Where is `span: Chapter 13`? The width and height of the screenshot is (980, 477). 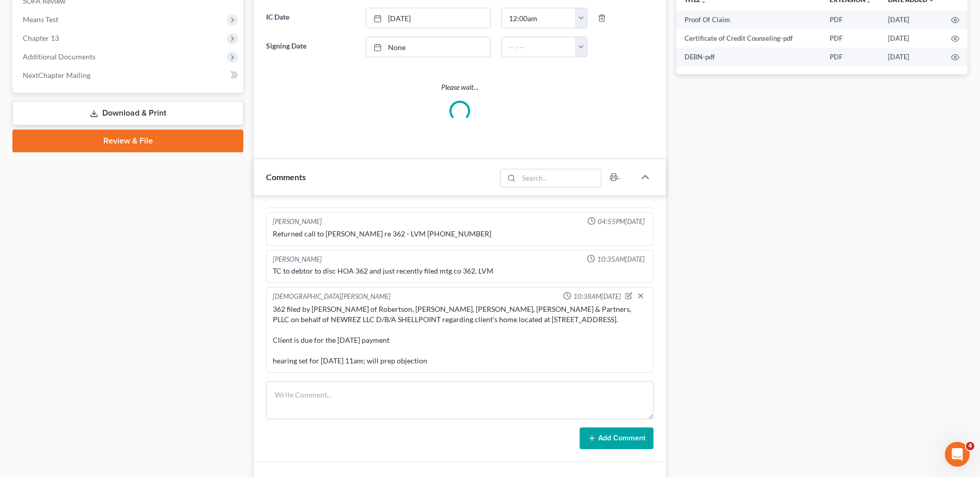
span: Chapter 13 is located at coordinates (41, 37).